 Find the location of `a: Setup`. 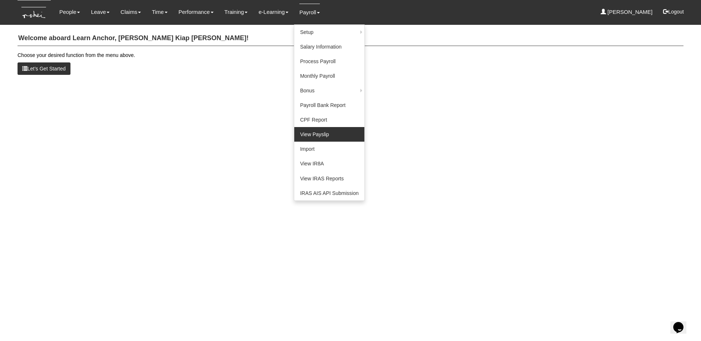

a: Setup is located at coordinates (329, 32).